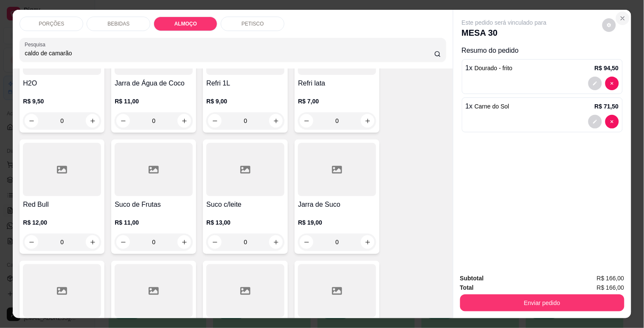 The height and width of the screenshot is (328, 644). I want to click on p: R$ 12,00, so click(62, 222).